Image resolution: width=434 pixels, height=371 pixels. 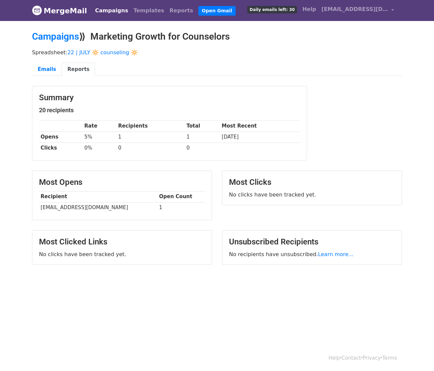 I want to click on th: Recipient, so click(x=98, y=197).